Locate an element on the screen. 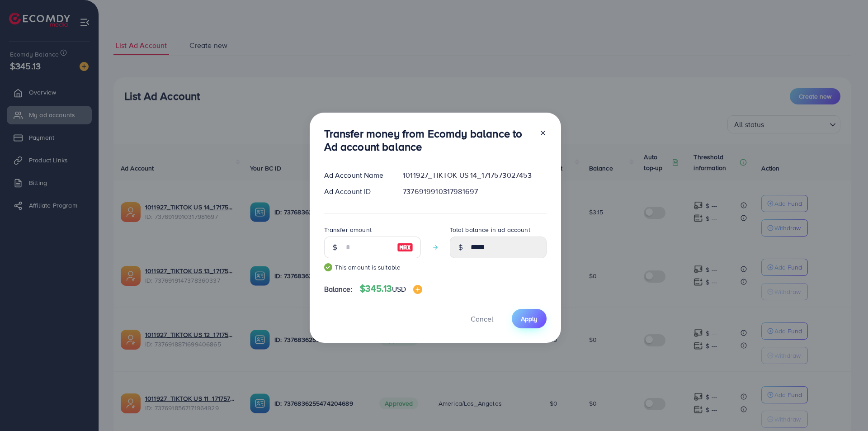 The height and width of the screenshot is (431, 868). label: Transfer amount is located at coordinates (347, 230).